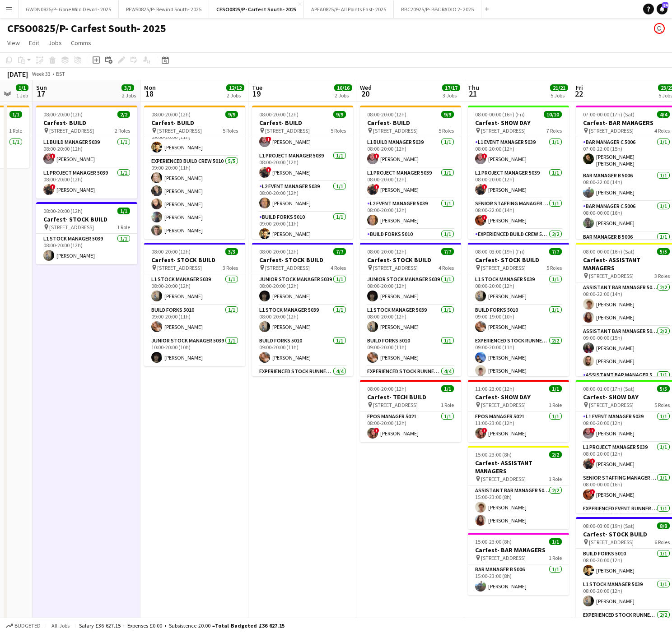  What do you see at coordinates (665, 5) in the screenshot?
I see `span: 84` at bounding box center [665, 5].